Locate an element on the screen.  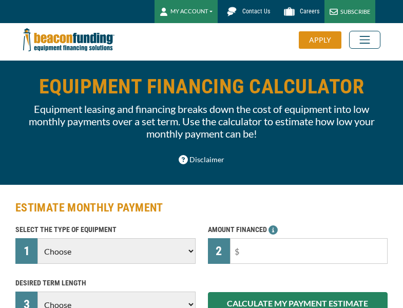
img: Beacon Funding chat is located at coordinates (231, 11).